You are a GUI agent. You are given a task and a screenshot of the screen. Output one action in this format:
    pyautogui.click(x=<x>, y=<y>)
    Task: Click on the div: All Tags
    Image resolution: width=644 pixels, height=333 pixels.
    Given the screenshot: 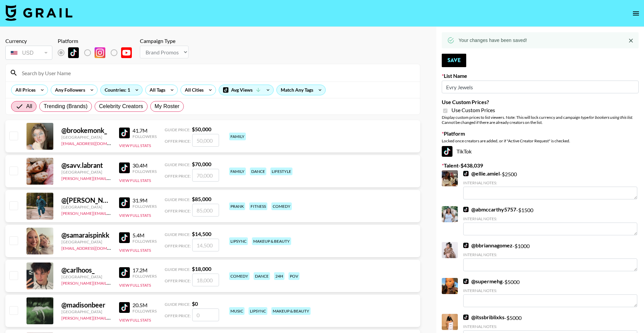 What is the action you would take?
    pyautogui.click(x=156, y=90)
    